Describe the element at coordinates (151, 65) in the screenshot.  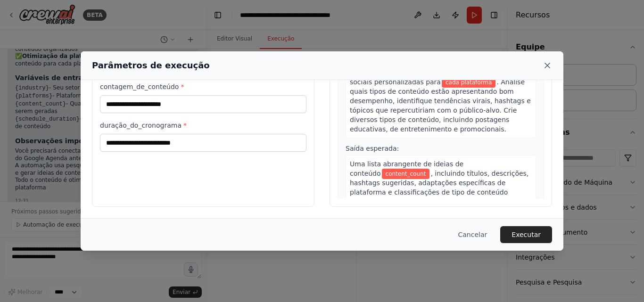
I see `font: Parâmetros de execução` at that location.